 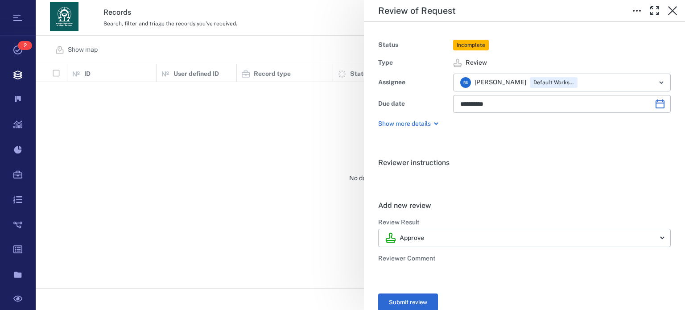 I want to click on h6: Add new review, so click(x=525, y=206).